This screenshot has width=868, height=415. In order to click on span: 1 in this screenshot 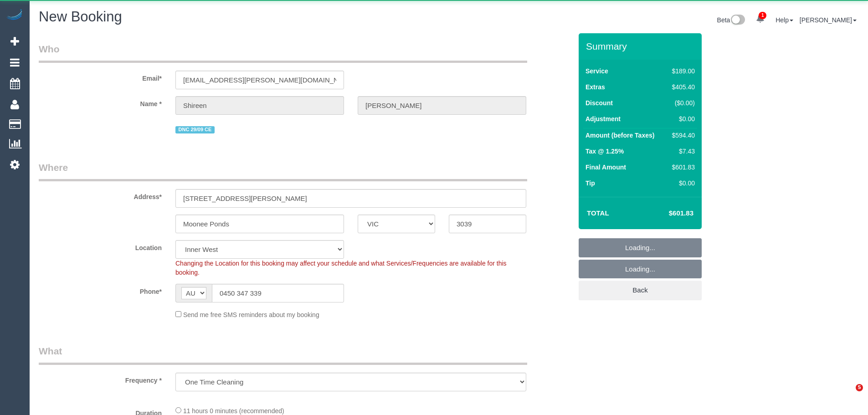, I will do `click(763, 16)`.